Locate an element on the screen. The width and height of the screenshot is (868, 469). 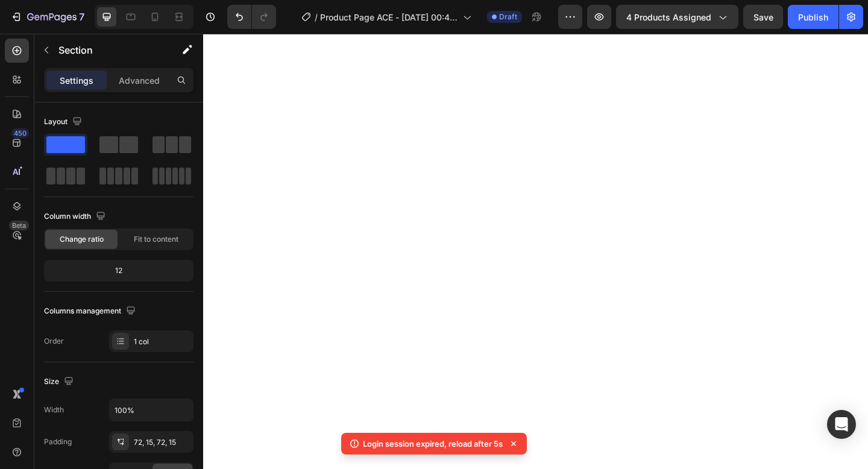
div: Publish is located at coordinates (813, 17).